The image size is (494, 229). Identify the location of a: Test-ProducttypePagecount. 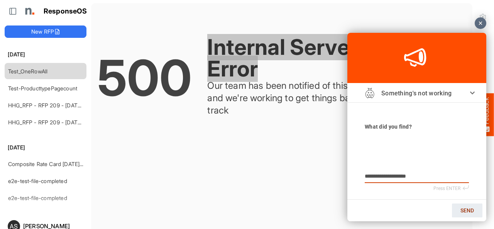
(42, 88).